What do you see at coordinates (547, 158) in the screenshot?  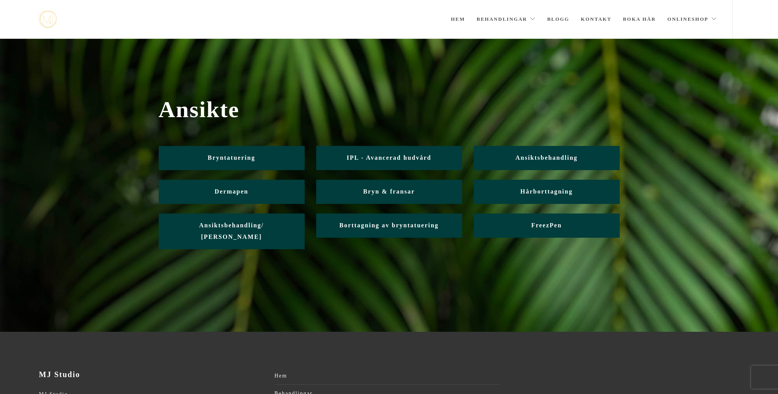 I see `span: Ansiktsbehandling` at bounding box center [547, 158].